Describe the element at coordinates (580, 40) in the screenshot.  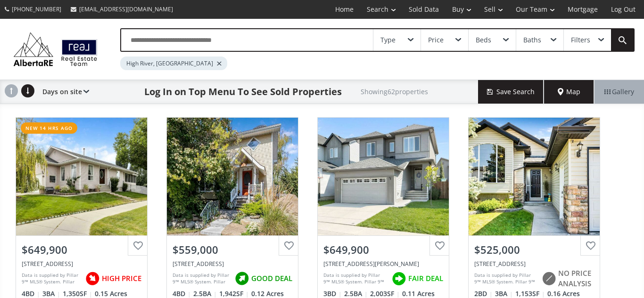
I see `div: Filters` at that location.